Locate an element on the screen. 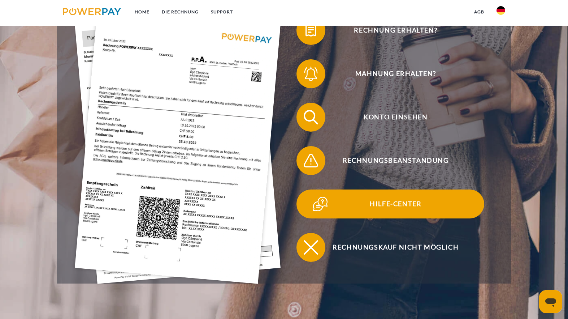 The height and width of the screenshot is (319, 568). a: Hilfe-Center is located at coordinates (390, 204).